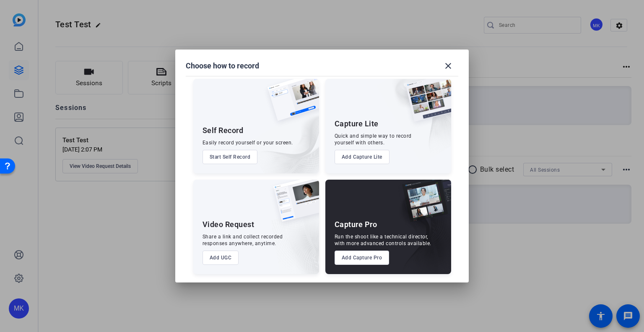  What do you see at coordinates (383, 240) in the screenshot?
I see `div: Run the shoot like a technical director, with more advanced controls available.` at bounding box center [383, 240].